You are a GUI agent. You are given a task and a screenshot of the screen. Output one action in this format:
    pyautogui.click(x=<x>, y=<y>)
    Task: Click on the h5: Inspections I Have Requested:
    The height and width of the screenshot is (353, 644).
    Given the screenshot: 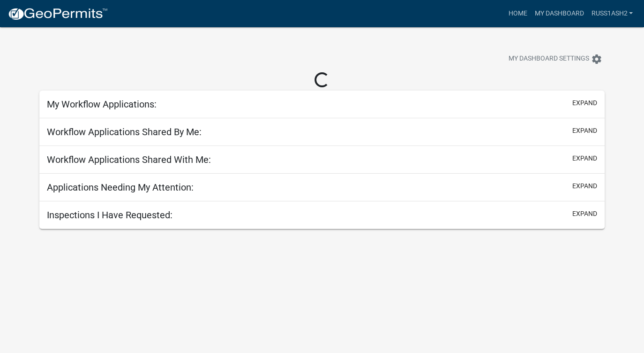 What is the action you would take?
    pyautogui.click(x=110, y=215)
    